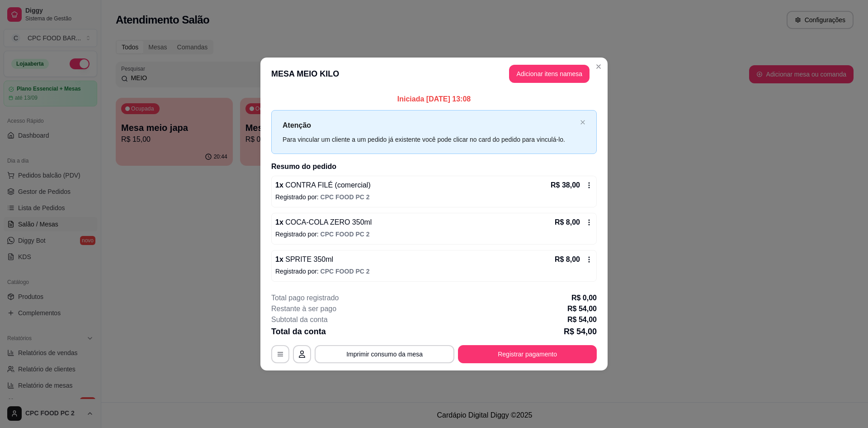  I want to click on span: CONTRA FILÉ (comercial), so click(327, 185).